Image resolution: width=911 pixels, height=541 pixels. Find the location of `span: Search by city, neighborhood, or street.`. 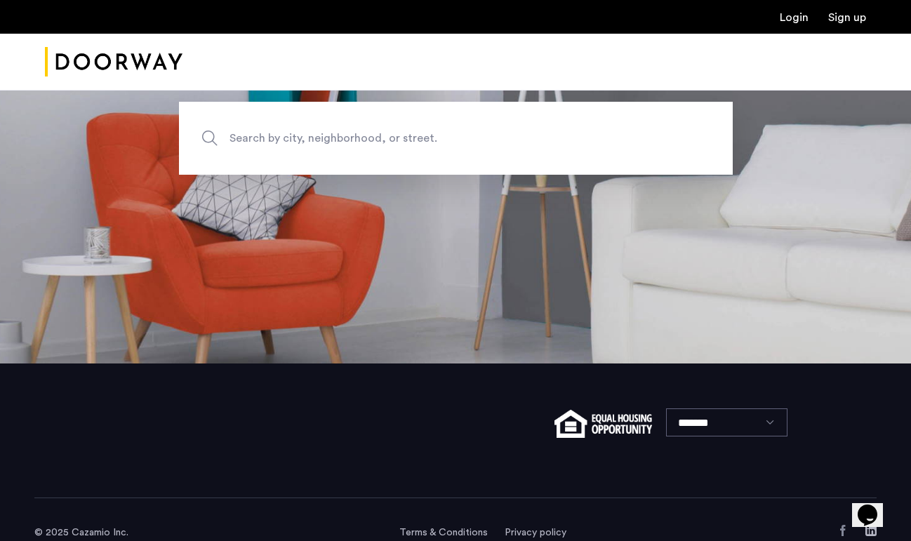

span: Search by city, neighborhood, or street. is located at coordinates (423, 138).